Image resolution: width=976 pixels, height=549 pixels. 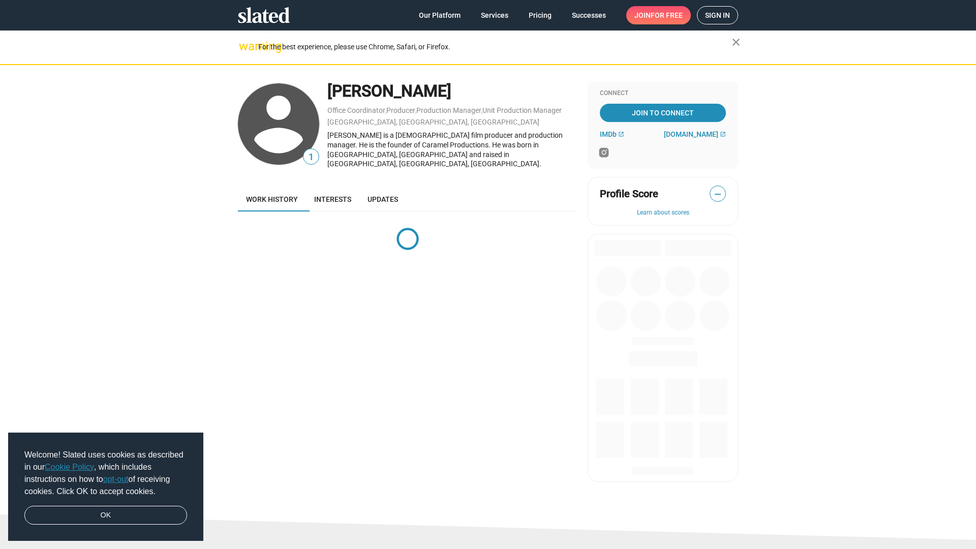 I want to click on span: Pricing, so click(x=540, y=15).